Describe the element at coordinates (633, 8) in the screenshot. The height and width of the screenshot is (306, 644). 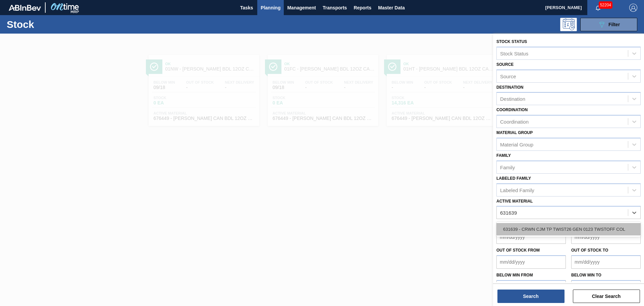
I see `img: Logout` at that location.